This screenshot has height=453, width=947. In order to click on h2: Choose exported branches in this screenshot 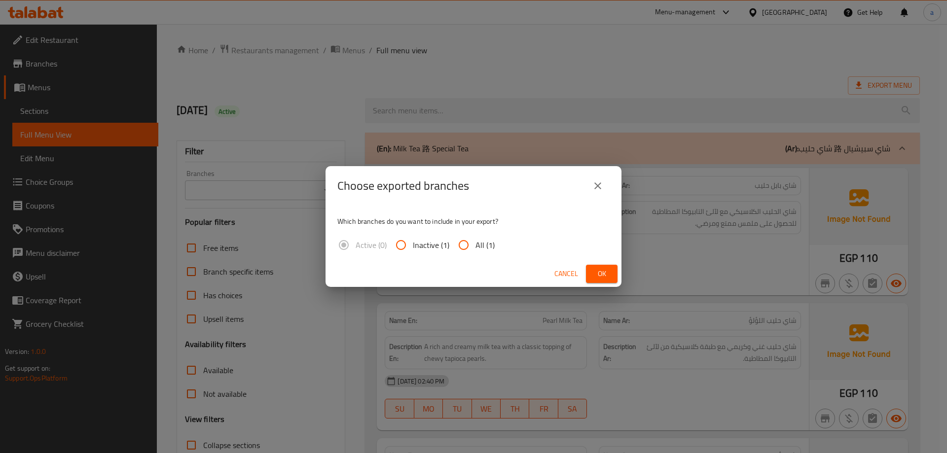, I will do `click(403, 186)`.